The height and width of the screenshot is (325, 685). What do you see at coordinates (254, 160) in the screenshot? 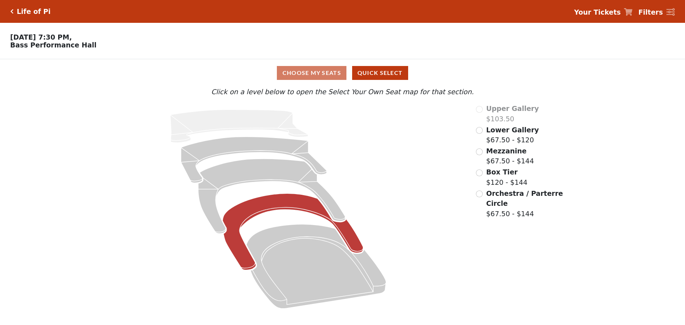
I see `path: Lower Gallery - Seats Available: 140` at bounding box center [254, 160].